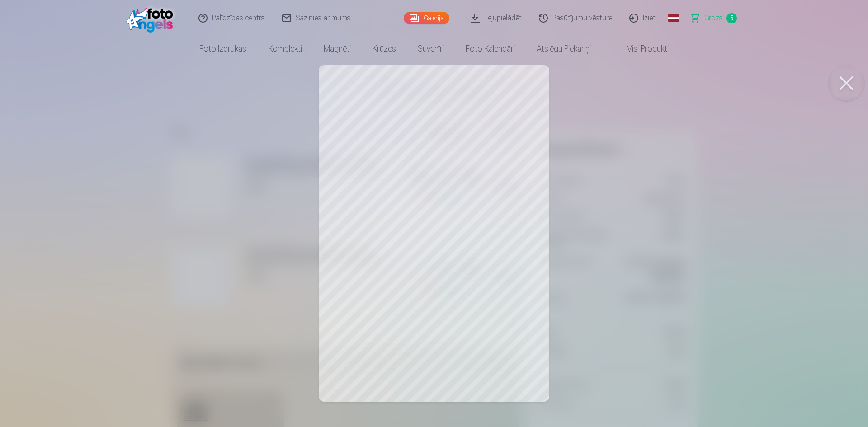  Describe the element at coordinates (731, 18) in the screenshot. I see `span: 5` at that location.